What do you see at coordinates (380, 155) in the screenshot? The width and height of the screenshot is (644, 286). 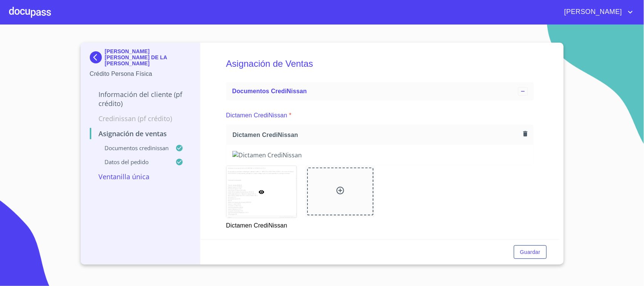 I see `img: Dictamen CrediNissan` at bounding box center [380, 155].